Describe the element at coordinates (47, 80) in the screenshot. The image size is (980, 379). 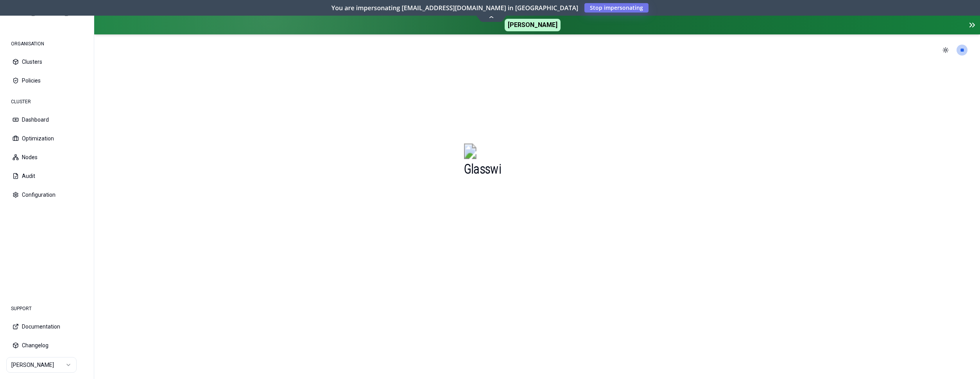
I see `button: Policies` at that location.